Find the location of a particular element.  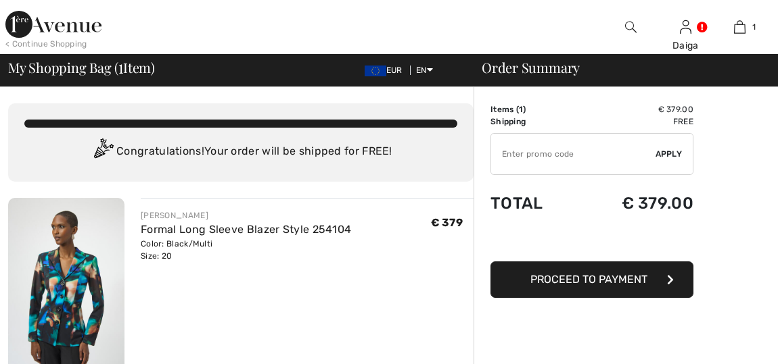

img: My Bag is located at coordinates (739, 27).